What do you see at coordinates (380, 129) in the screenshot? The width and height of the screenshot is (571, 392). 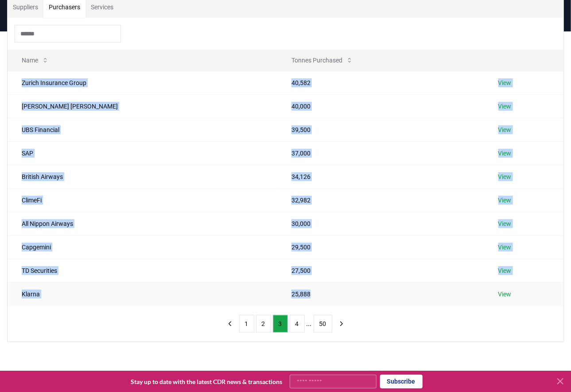 I see `td: 39,500` at bounding box center [380, 129].